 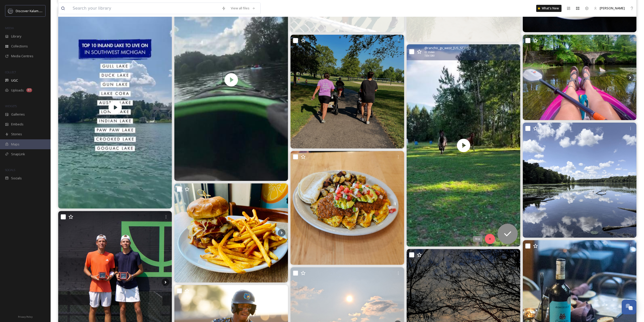 What do you see at coordinates (16, 134) in the screenshot?
I see `span: Stories` at bounding box center [16, 134].